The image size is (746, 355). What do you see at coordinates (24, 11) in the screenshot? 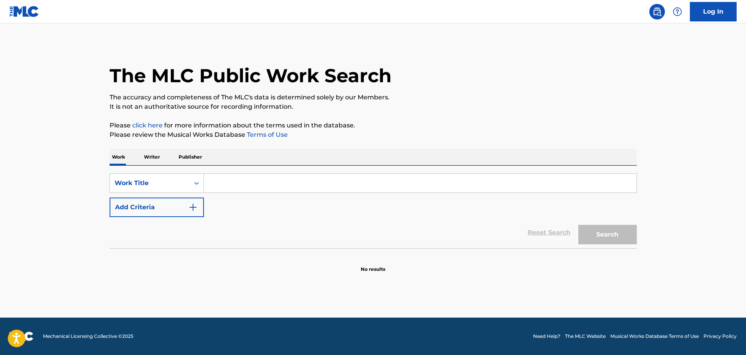
I see `img: MLC Logo` at bounding box center [24, 11].